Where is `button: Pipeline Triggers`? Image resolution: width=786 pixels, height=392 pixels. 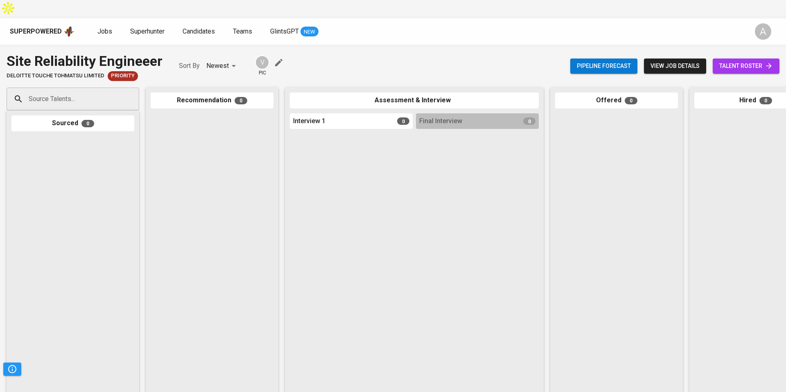 button: Pipeline Triggers is located at coordinates (12, 369).